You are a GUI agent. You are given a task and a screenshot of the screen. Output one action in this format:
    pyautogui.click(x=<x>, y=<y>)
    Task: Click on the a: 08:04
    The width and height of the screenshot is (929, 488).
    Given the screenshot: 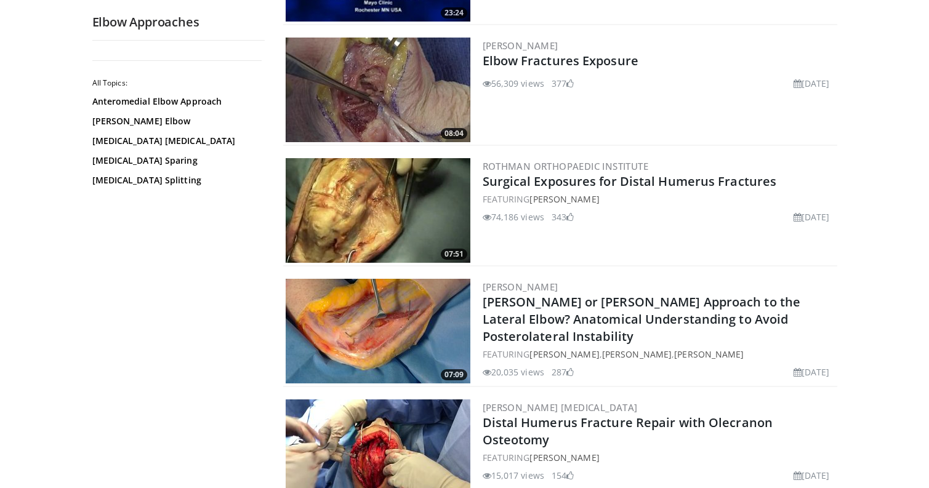 What is the action you would take?
    pyautogui.click(x=378, y=90)
    